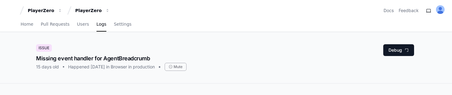  Describe the element at coordinates (55, 24) in the screenshot. I see `span: Pull Requests` at that location.